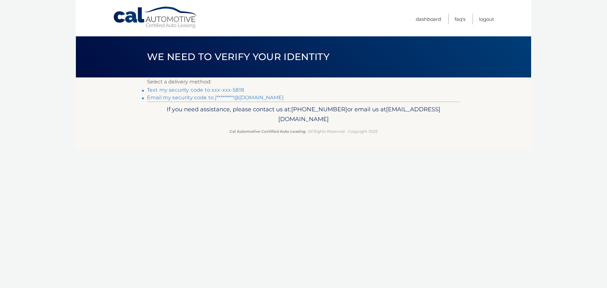 The height and width of the screenshot is (288, 607). What do you see at coordinates (304, 131) in the screenshot?
I see `p: - All Rights Reserved - Copyright 2025` at bounding box center [304, 131].